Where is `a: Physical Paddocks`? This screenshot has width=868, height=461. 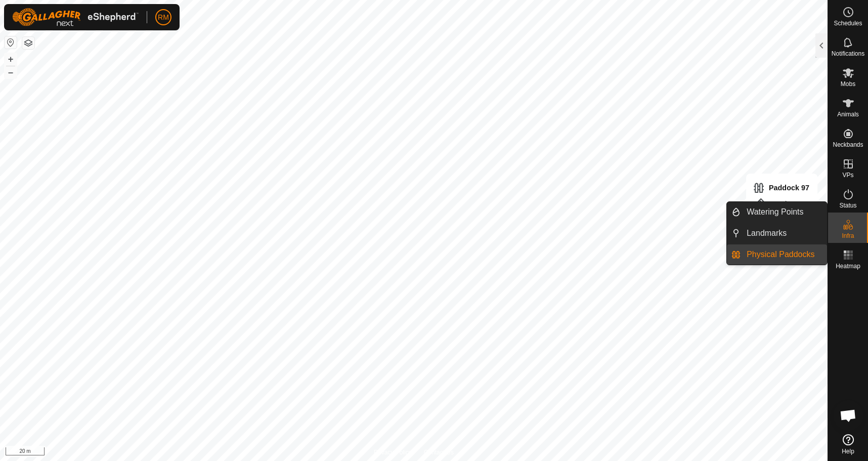
a: Physical Paddocks is located at coordinates (783, 254).